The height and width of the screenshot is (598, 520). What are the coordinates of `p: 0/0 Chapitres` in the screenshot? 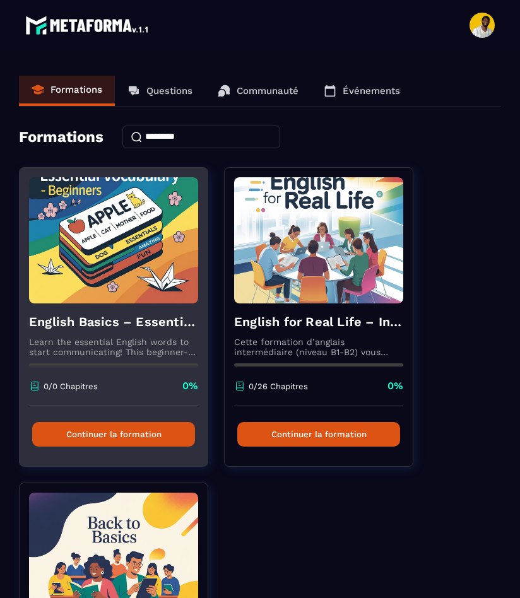 It's located at (71, 386).